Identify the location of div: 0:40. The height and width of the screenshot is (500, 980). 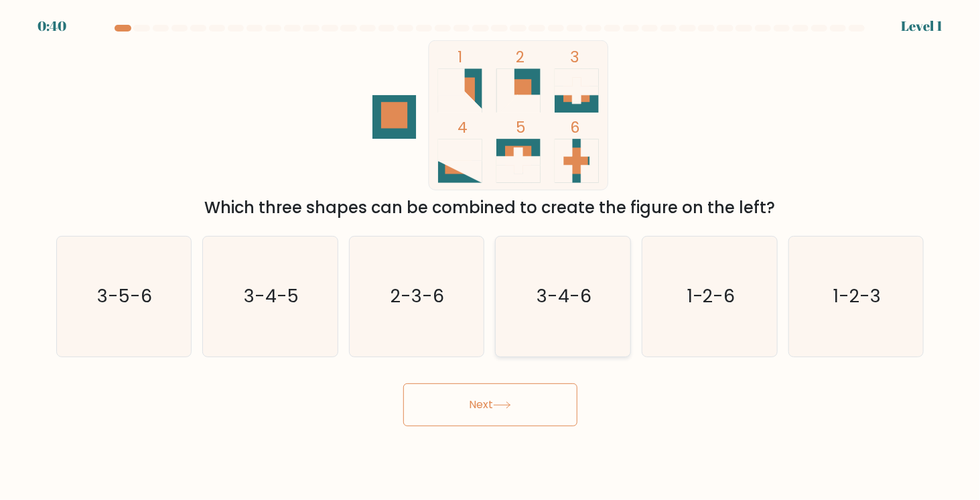
(51, 26).